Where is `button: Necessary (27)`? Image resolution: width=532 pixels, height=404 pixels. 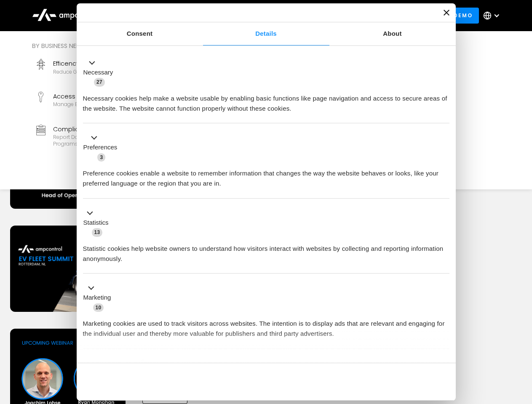 button: Necessary (27) is located at coordinates (101, 72).